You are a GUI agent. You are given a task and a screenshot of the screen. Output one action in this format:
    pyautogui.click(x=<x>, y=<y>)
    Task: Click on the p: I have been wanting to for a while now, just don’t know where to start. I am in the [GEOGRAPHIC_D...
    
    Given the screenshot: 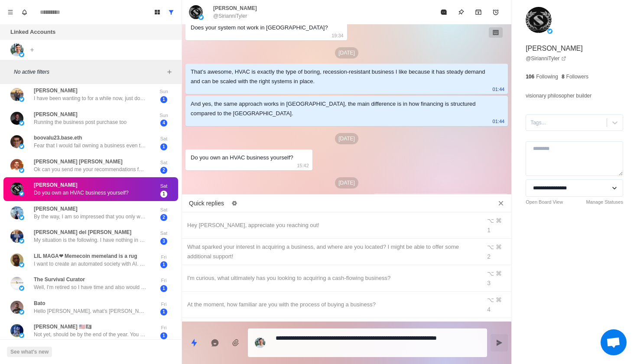 What is the action you would take?
    pyautogui.click(x=90, y=98)
    